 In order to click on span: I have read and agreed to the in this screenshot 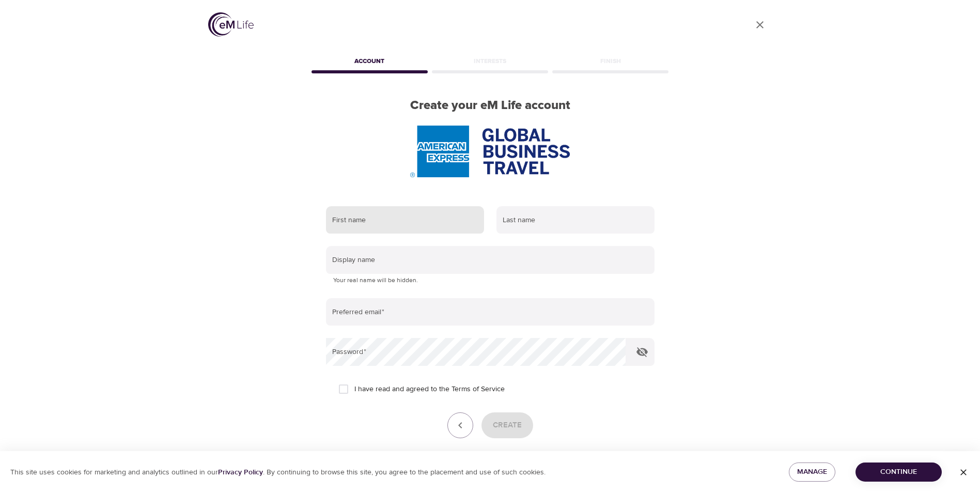, I will do `click(430, 390)`.